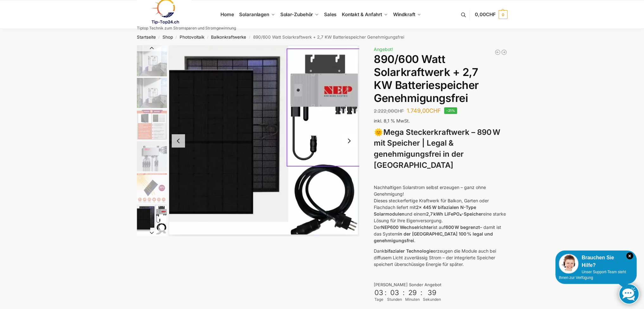 This screenshot has height=309, width=644. What do you see at coordinates (425, 210) in the screenshot?
I see `strong: 2x 445 W bifazialen N-Type Solarmodulen` at bounding box center [425, 210].